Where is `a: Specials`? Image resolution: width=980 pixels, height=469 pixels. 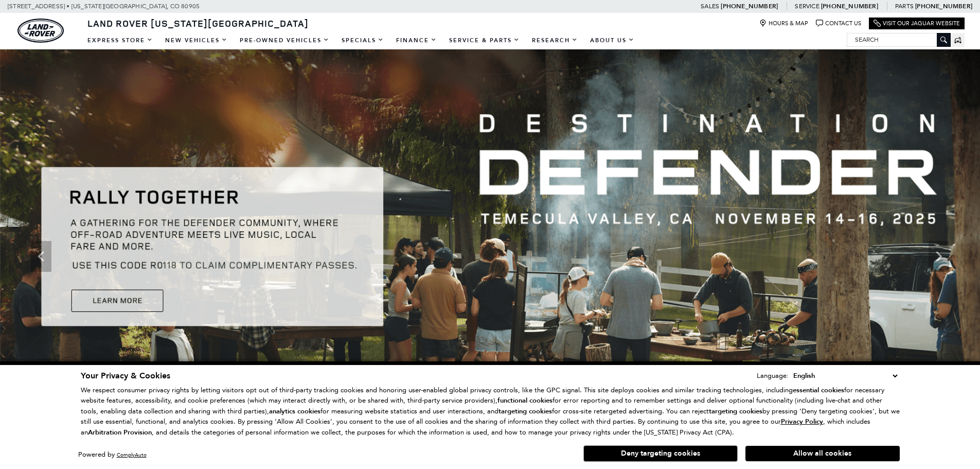 a: Specials is located at coordinates (363, 40).